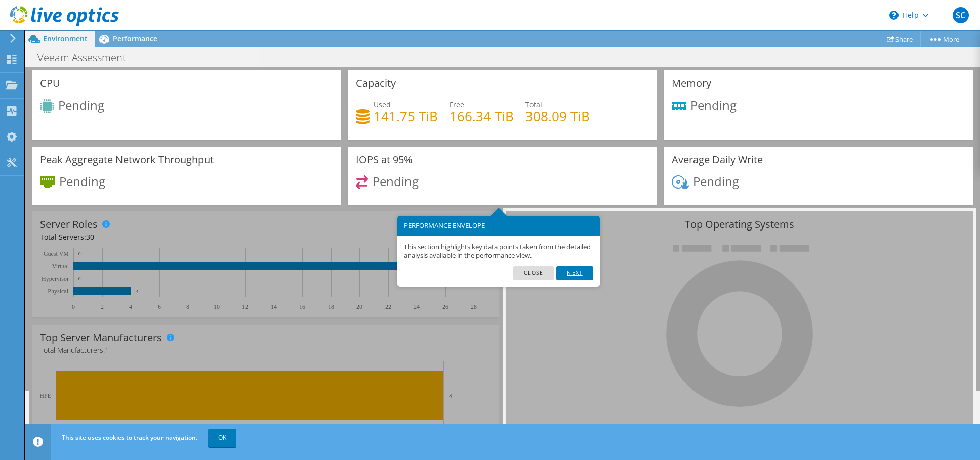  Describe the element at coordinates (899, 39) in the screenshot. I see `a: Share` at that location.